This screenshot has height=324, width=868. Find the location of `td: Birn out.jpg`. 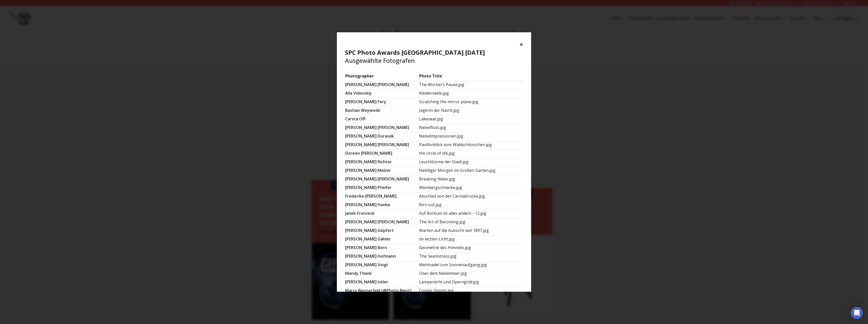

td: Birn out.jpg is located at coordinates (471, 206).